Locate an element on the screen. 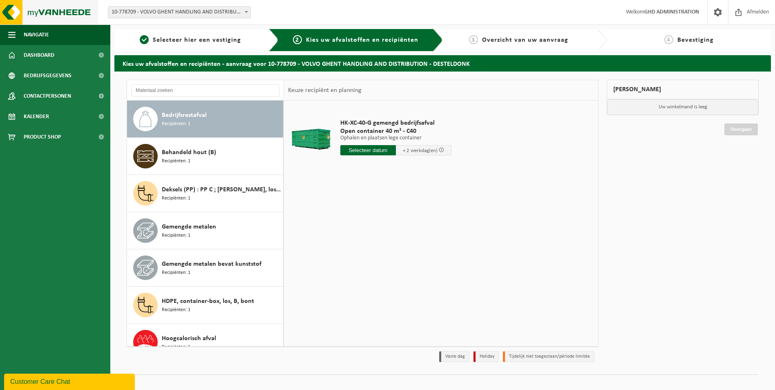  button: Gemengde metalen Recipiënten: 1 is located at coordinates (205, 230).